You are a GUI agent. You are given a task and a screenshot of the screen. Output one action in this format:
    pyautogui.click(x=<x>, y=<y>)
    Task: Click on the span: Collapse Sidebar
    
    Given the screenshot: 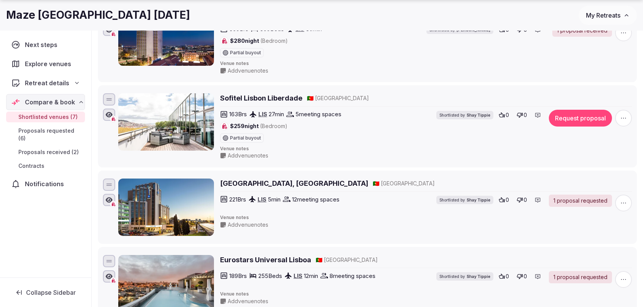 What is the action you would take?
    pyautogui.click(x=51, y=293)
    